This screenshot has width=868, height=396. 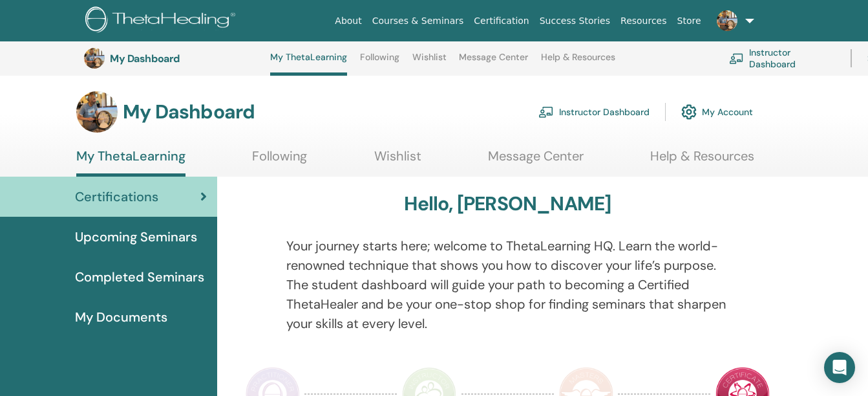 What do you see at coordinates (162, 21) in the screenshot?
I see `img: logo.png` at bounding box center [162, 21].